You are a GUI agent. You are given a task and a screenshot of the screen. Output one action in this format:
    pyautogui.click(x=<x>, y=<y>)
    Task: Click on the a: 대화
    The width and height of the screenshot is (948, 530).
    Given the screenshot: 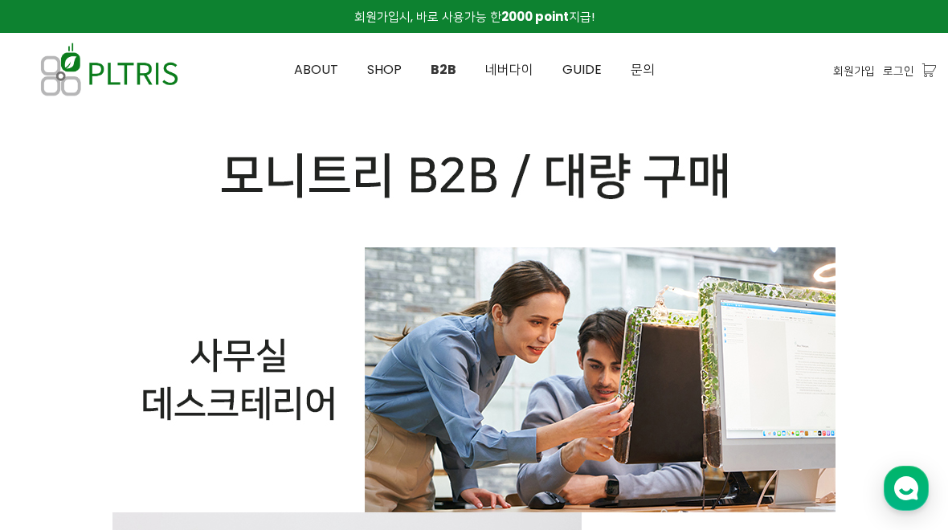 What is the action you would take?
    pyautogui.click(x=157, y=417)
    